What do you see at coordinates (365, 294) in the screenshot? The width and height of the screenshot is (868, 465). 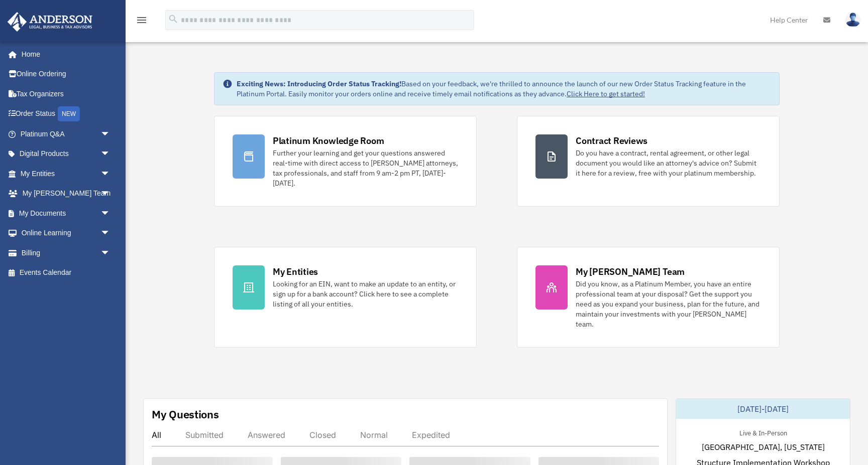 I see `div: Looking for an EIN, want to make an update to an entity, or sign up for a bank account? Click her...` at bounding box center [365, 294].